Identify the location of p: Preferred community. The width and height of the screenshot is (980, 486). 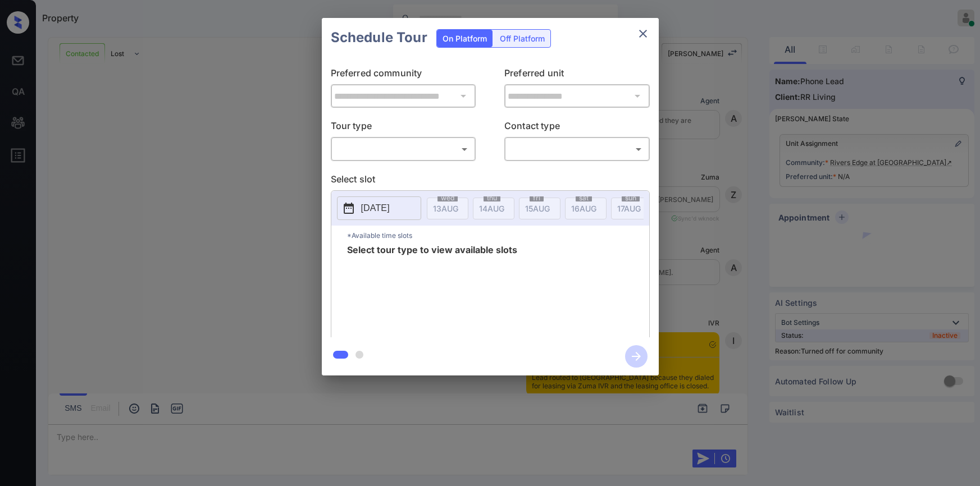
(403, 75).